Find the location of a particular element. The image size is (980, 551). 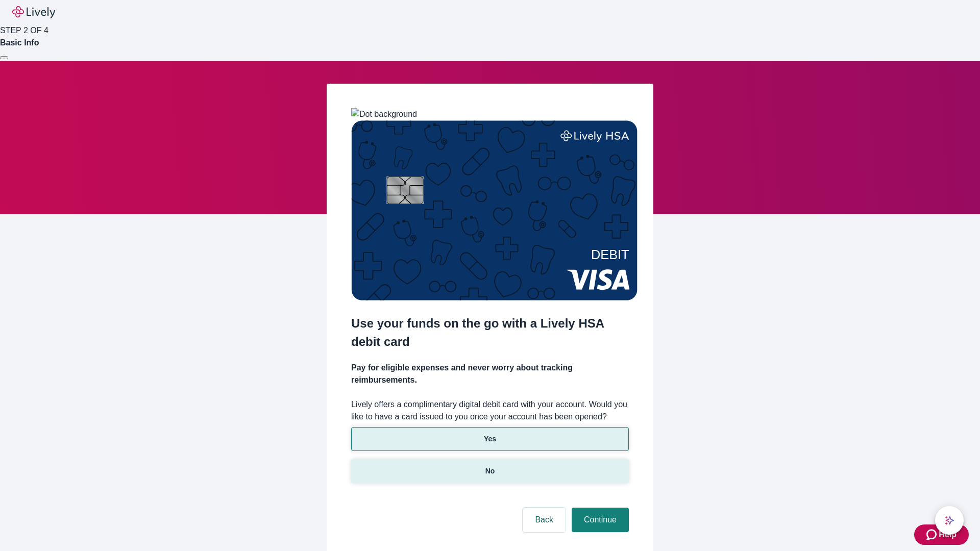

button: Zendesk support iconHelp is located at coordinates (941, 535).